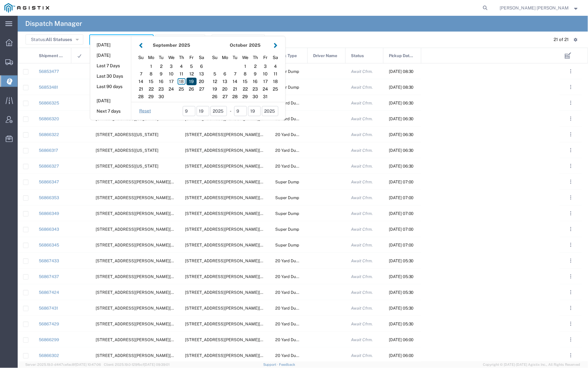  What do you see at coordinates (245, 67) in the screenshot?
I see `div: 1` at bounding box center [245, 67].